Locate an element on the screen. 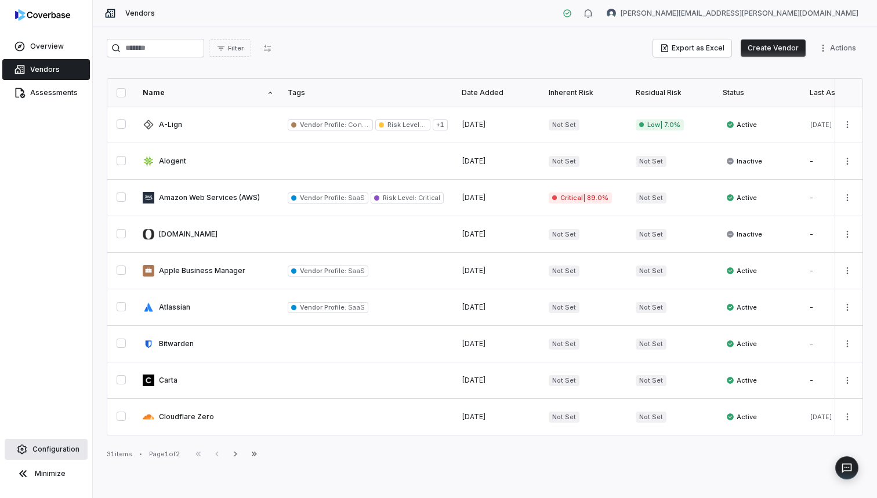 This screenshot has width=877, height=498. a: Vendors is located at coordinates (46, 70).